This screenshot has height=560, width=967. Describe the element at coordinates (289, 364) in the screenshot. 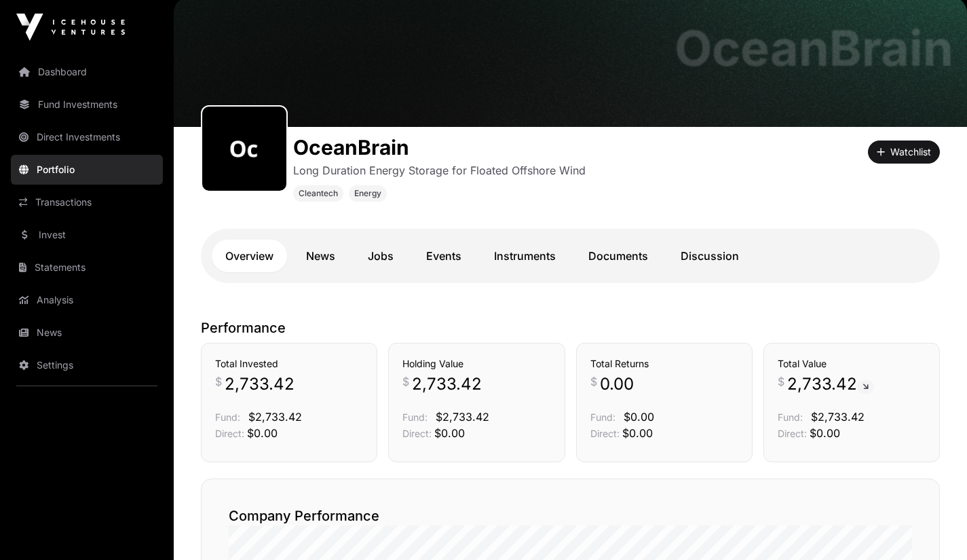

I see `h3: Total Invested` at that location.